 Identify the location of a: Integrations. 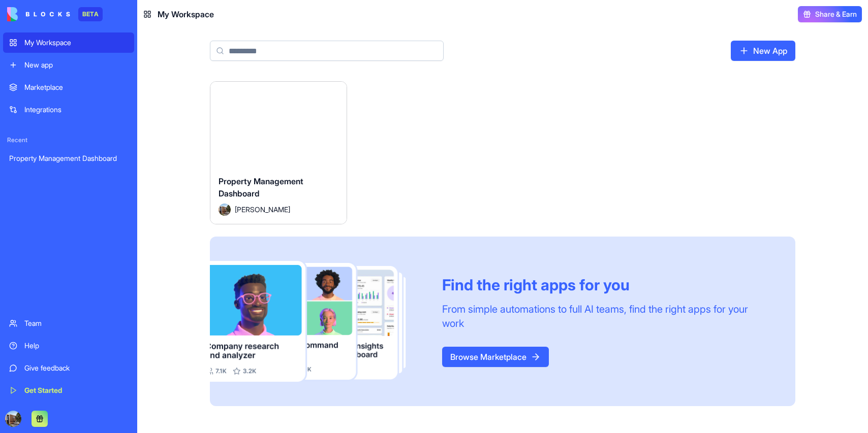
(69, 109).